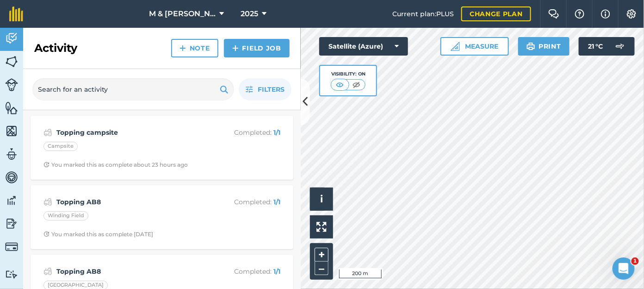 The image size is (644, 289). I want to click on span: 2025, so click(249, 14).